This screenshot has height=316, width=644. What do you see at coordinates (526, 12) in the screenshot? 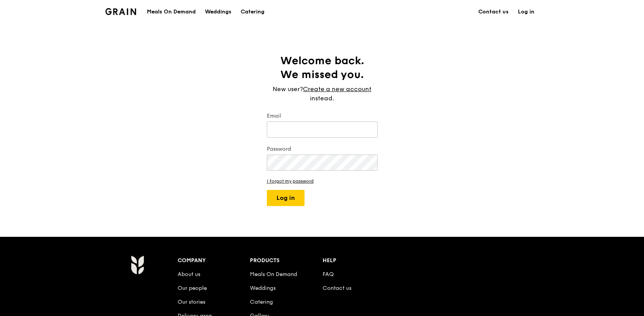
I see `a: Log in` at bounding box center [526, 12].